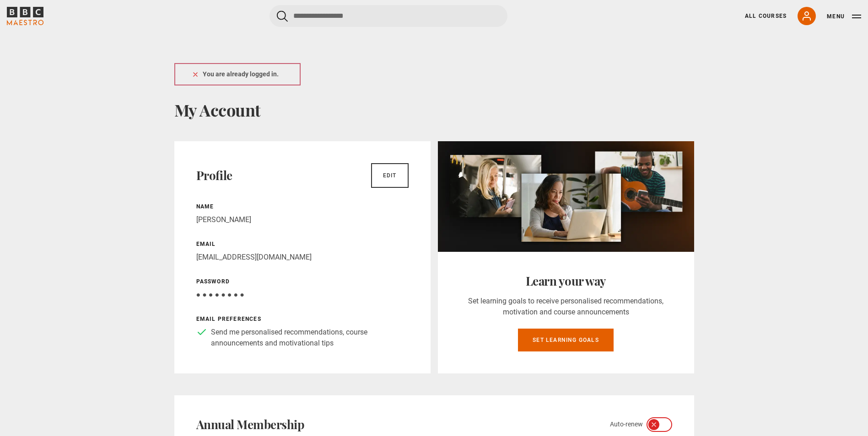 Image resolution: width=868 pixels, height=436 pixels. I want to click on a: Edit, so click(390, 176).